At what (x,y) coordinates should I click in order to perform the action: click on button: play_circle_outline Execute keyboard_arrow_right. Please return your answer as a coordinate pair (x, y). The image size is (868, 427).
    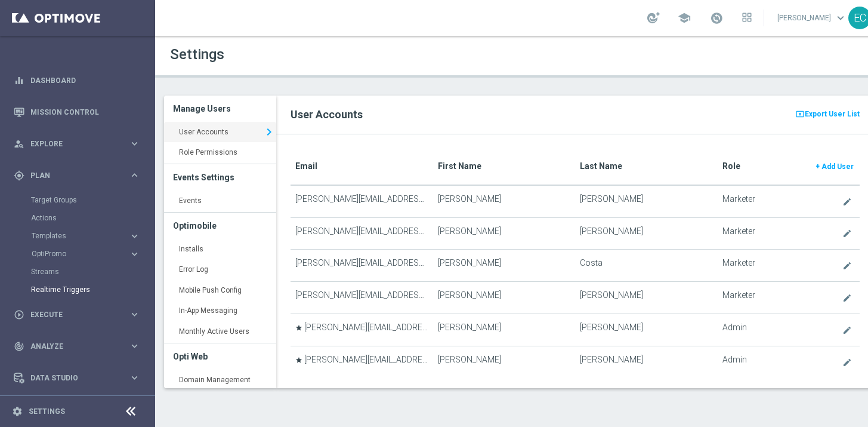
    Looking at the image, I should click on (77, 314).